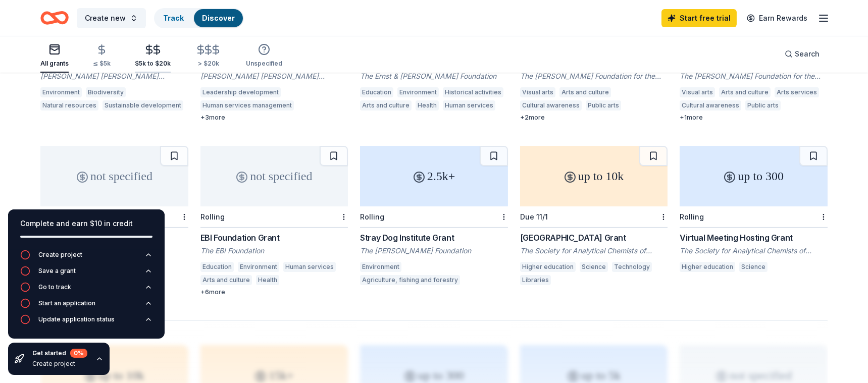 Image resolution: width=868 pixels, height=383 pixels. Describe the element at coordinates (86, 290) in the screenshot. I see `button: Go to track` at that location.